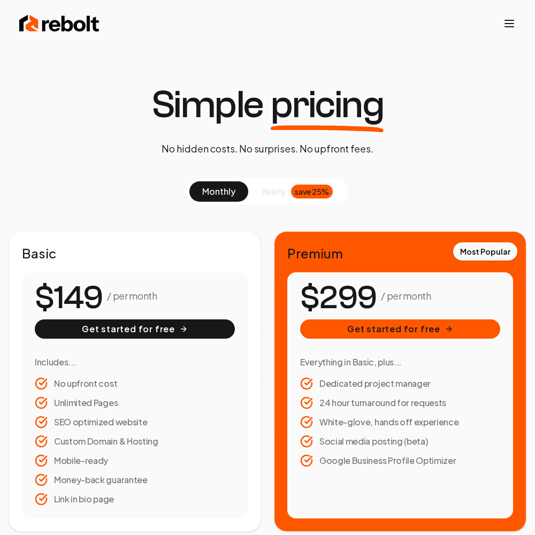 The height and width of the screenshot is (535, 535). What do you see at coordinates (509, 24) in the screenshot?
I see `button: Toggle mobile menu` at bounding box center [509, 24].